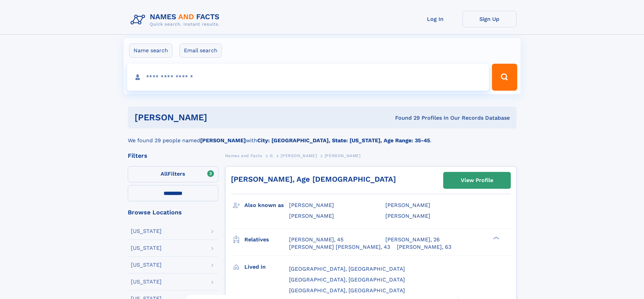 This screenshot has height=299, width=644. Describe the element at coordinates (201, 51) in the screenshot. I see `label: Email search` at that location.